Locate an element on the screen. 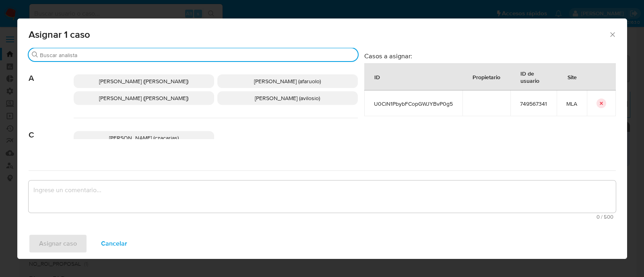 This screenshot has width=644, height=277. button: Cancelar is located at coordinates (114, 244).